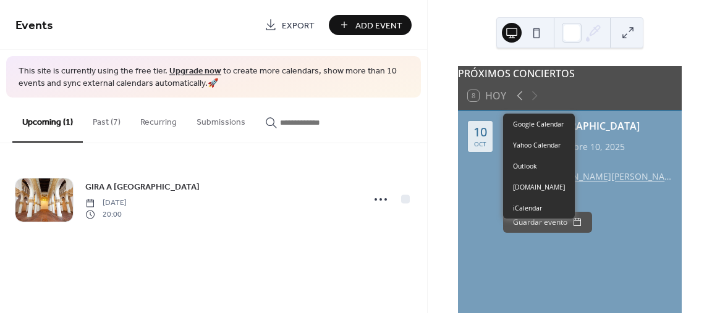 The width and height of the screenshot is (712, 313). What do you see at coordinates (213, 77) in the screenshot?
I see `span: This site is currently using the free tier. to create more calendars, show more than 10 events an...` at bounding box center [213, 77].